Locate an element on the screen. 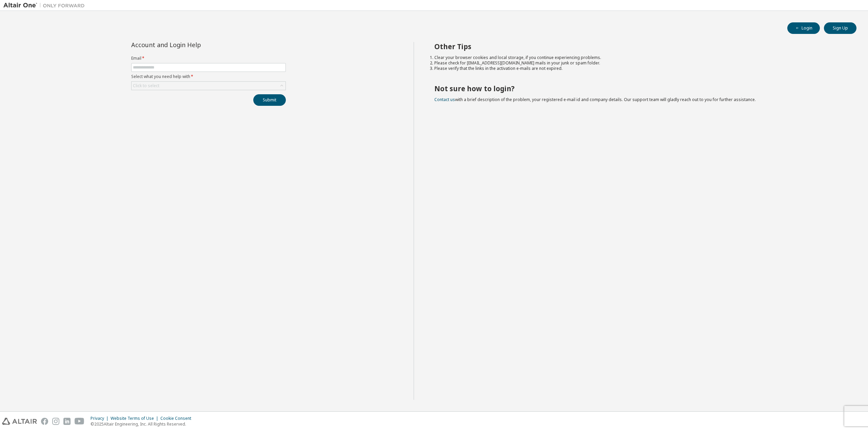  div: Website Terms of Use is located at coordinates (135, 418).